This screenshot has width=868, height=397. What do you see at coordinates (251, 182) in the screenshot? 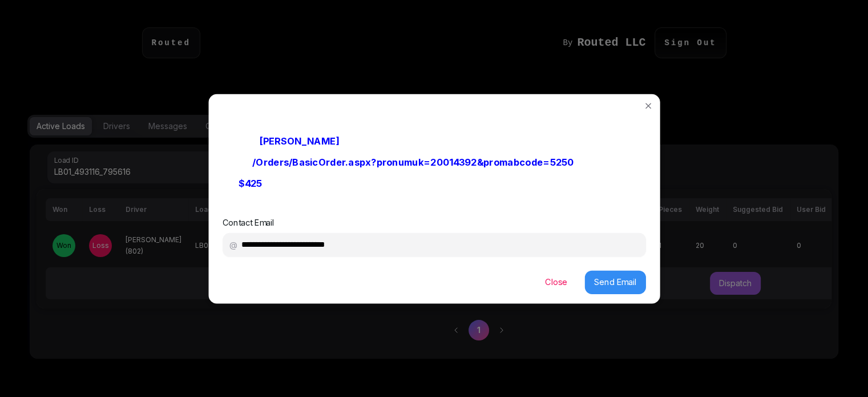
I see `b: $ 425` at bounding box center [251, 182].